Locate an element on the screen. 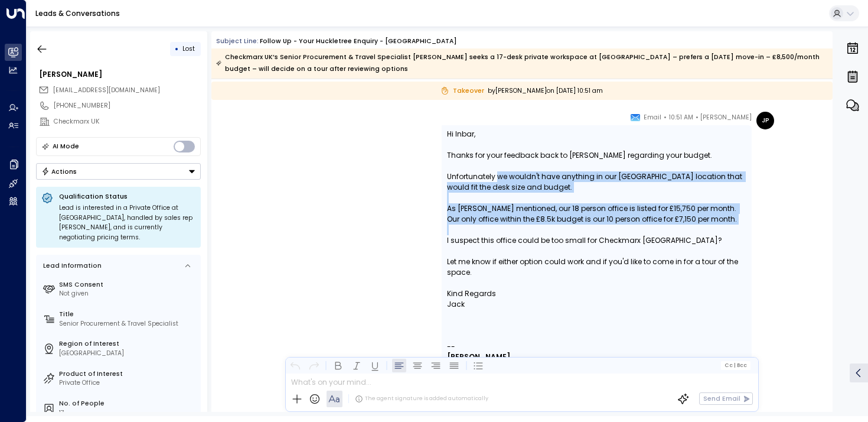 This screenshot has height=422, width=868. button: Actions is located at coordinates (118, 171).